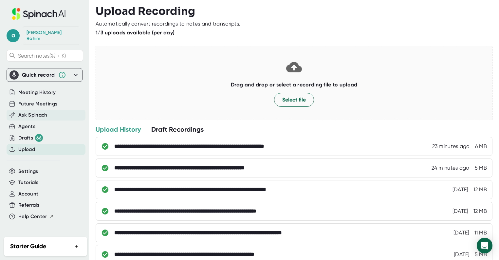 This screenshot has width=499, height=260. What do you see at coordinates (38, 104) in the screenshot?
I see `span: Future Meetings` at bounding box center [38, 104].